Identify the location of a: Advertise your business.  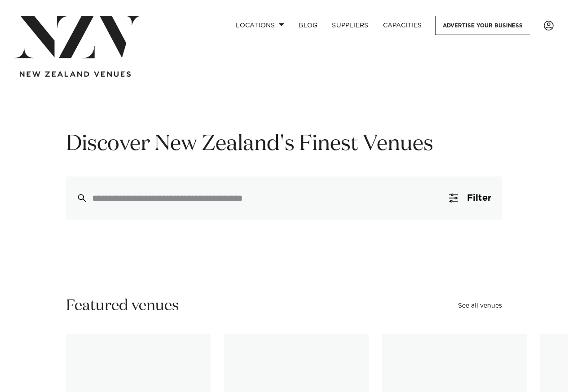
(483, 25).